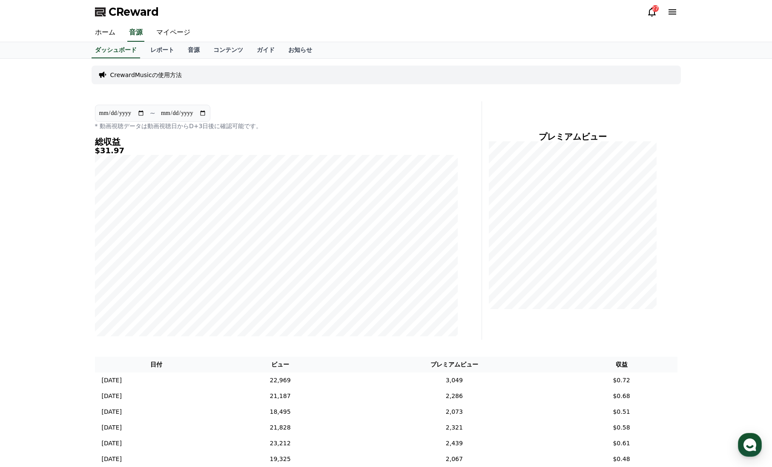 The width and height of the screenshot is (772, 467). I want to click on span: CReward, so click(134, 12).